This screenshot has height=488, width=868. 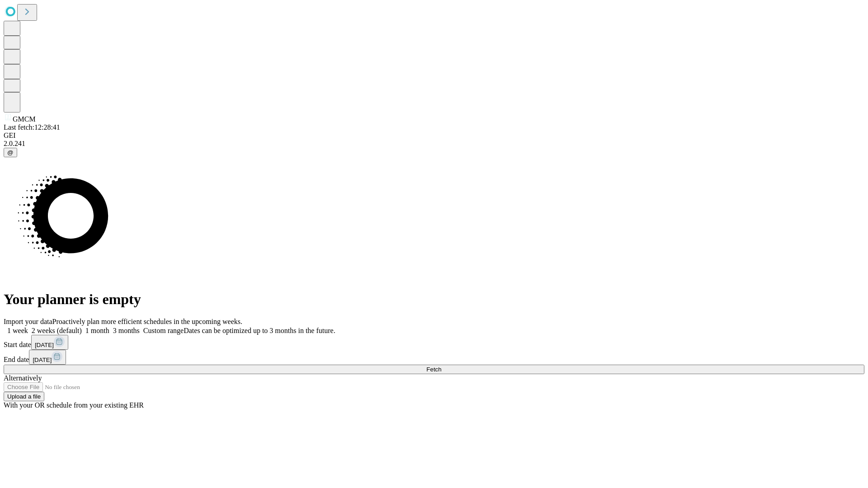 What do you see at coordinates (434, 135) in the screenshot?
I see `div: GEI` at bounding box center [434, 135].